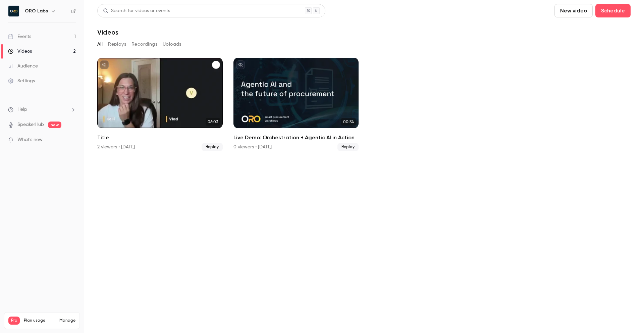  I want to click on a: SpeakerHub, so click(30, 124).